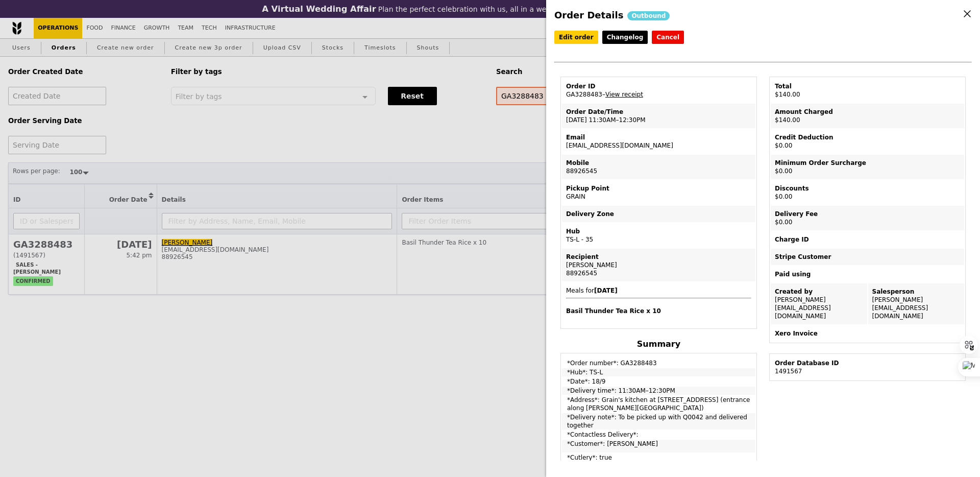  I want to click on td: *Order number*: GA3288483, so click(658, 361).